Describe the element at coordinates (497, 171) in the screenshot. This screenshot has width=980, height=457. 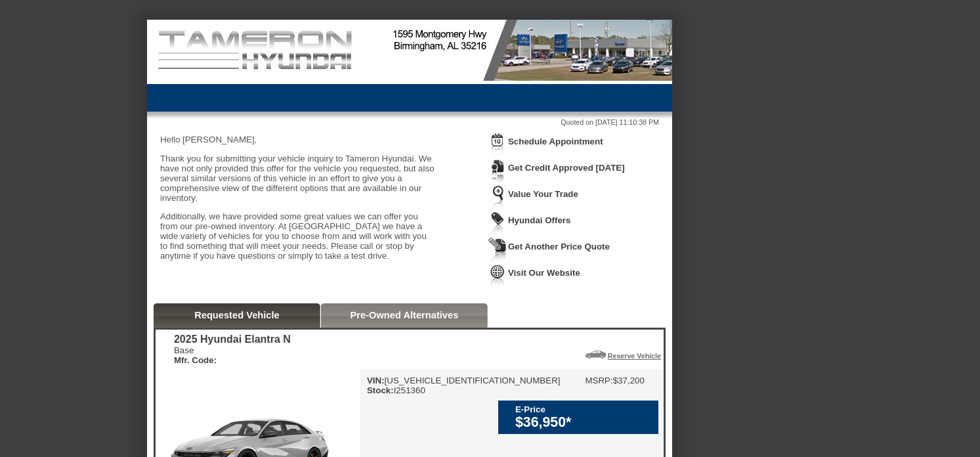
I see `img: Icon_CreditApproval.png` at that location.